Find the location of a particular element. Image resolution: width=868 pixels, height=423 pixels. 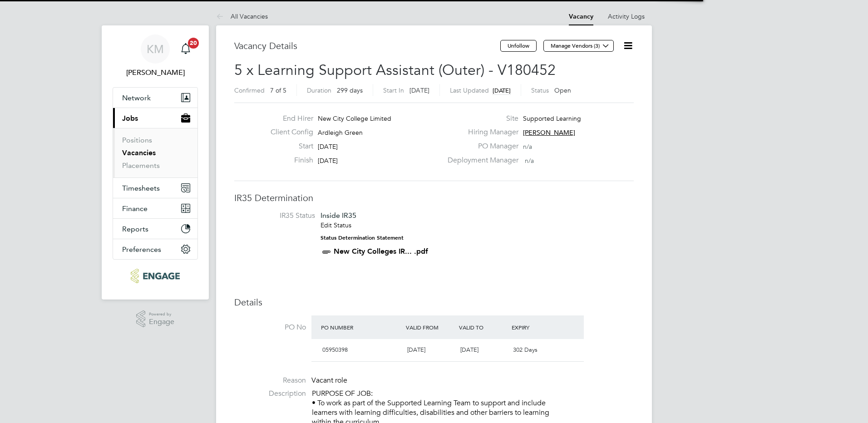

div: Valid To is located at coordinates (483, 327).